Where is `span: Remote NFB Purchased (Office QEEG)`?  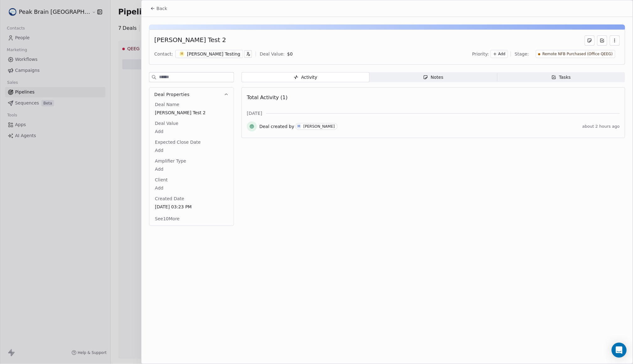
span: Remote NFB Purchased (Office QEEG) is located at coordinates (578, 54).